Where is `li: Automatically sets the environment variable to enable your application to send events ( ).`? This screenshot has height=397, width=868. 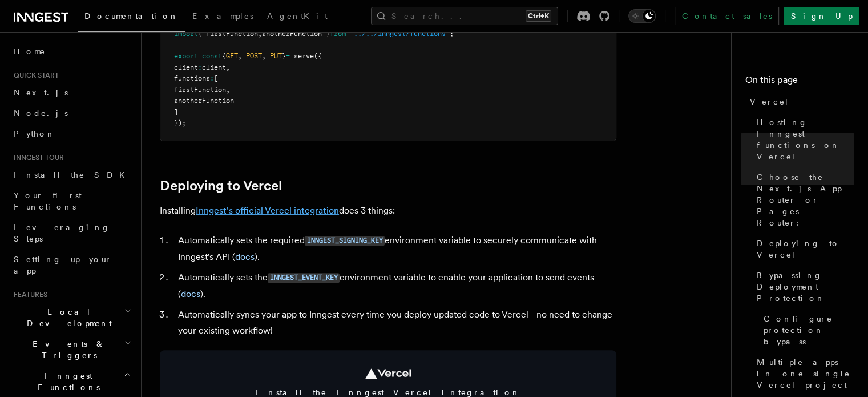 li: Automatically sets the environment variable to enable your application to send events ( ). is located at coordinates (395, 286).